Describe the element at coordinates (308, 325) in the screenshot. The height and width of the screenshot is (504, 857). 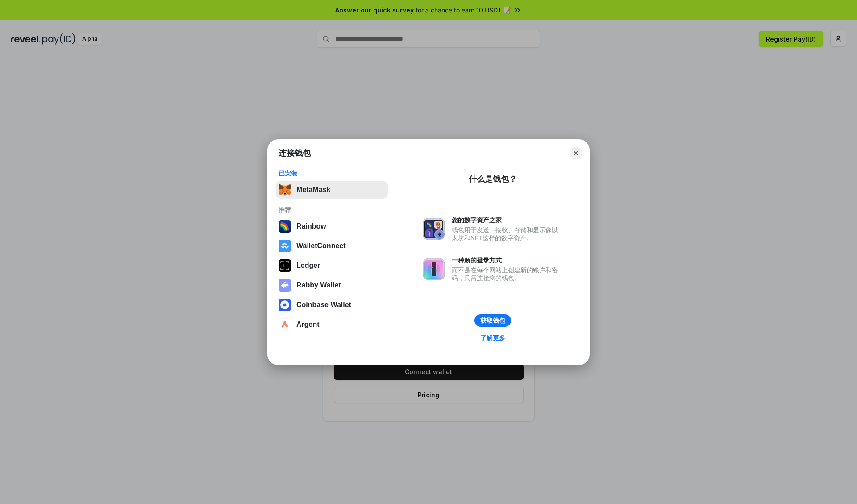
I see `div: Argent` at that location.